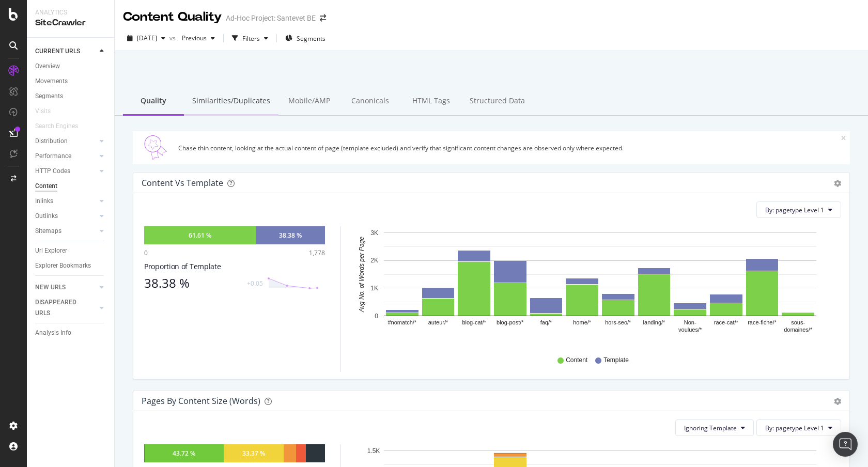  I want to click on div: Canonicals, so click(370, 101).